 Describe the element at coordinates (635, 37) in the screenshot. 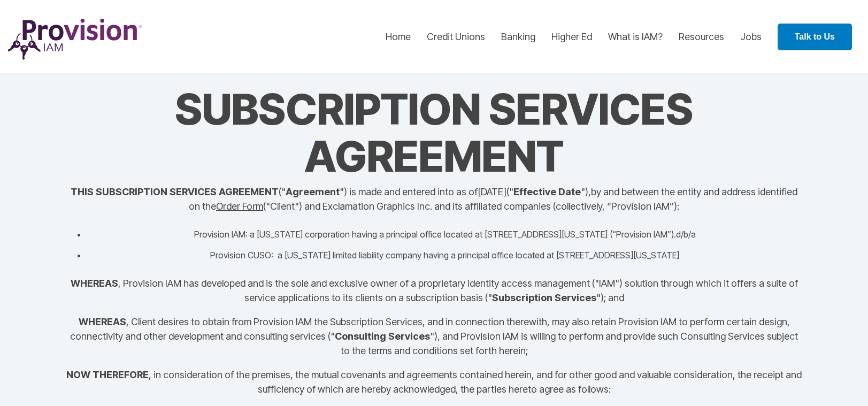

I see `a: What is IAM?` at that location.